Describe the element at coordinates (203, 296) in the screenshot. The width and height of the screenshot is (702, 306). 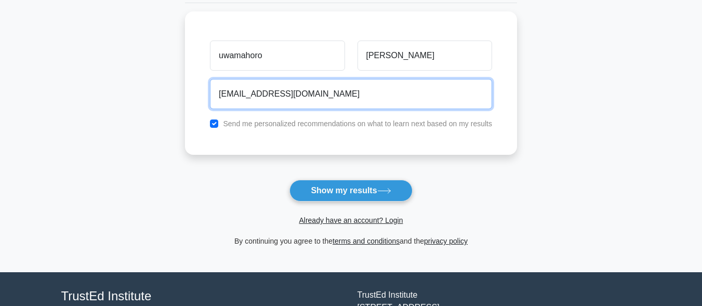
I see `h4: TrustEd Institute` at that location.